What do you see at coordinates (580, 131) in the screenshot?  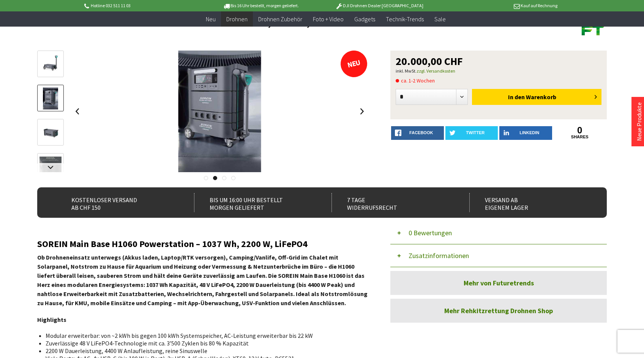 I see `a: 0` at bounding box center [580, 131].